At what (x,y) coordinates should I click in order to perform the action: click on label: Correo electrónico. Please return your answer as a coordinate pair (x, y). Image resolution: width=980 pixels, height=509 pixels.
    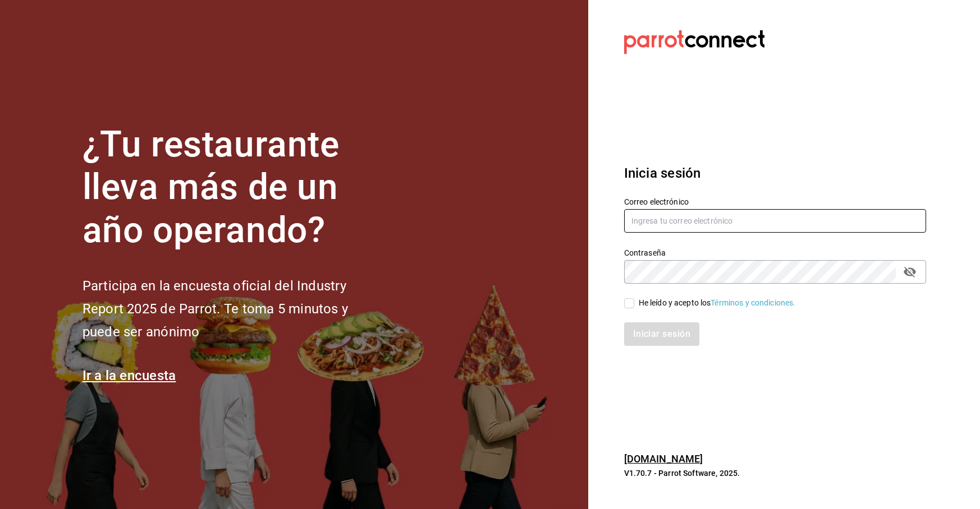
    Looking at the image, I should click on (775, 201).